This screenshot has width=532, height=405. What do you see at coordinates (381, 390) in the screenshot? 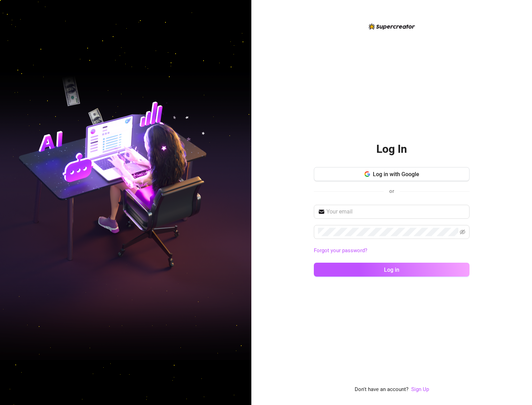
I see `span: Don't have an account?` at bounding box center [381, 390].